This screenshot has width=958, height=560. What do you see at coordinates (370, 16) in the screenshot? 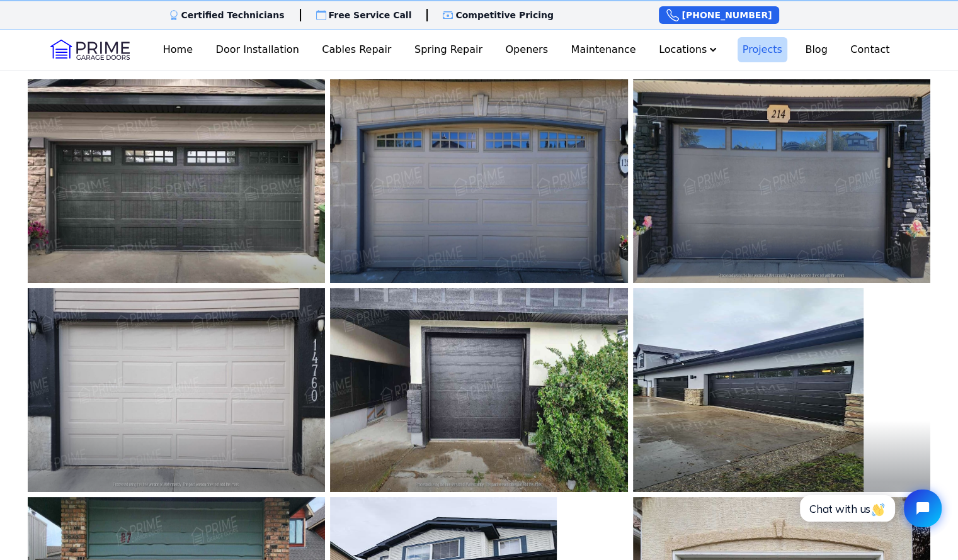
I see `p: Free Service Call` at bounding box center [370, 16].